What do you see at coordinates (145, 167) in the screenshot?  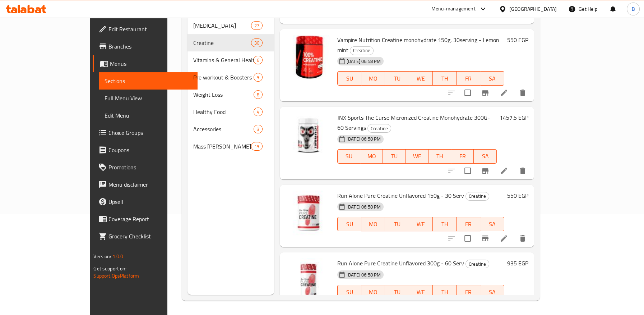 I see `a: Promotions` at bounding box center [145, 167].